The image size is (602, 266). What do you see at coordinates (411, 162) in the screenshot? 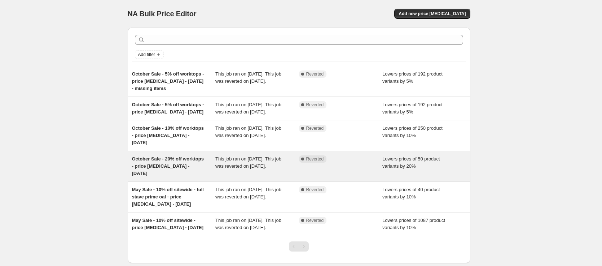
I see `span: Lowers prices of 50 product variants by 20%` at bounding box center [411, 162].